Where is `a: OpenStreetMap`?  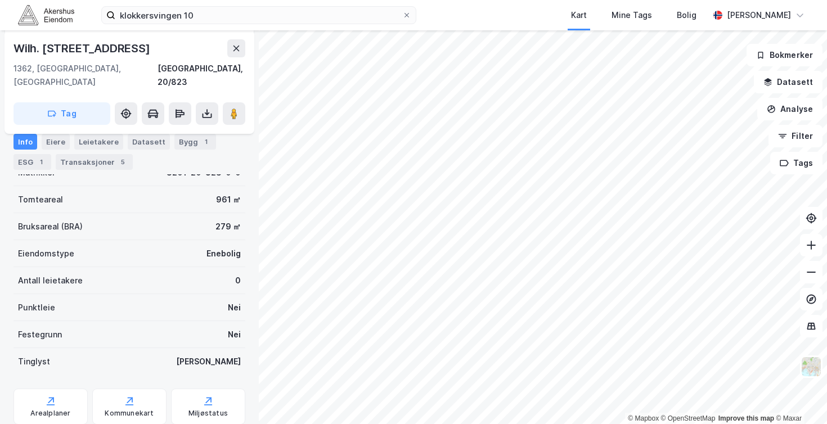
a: OpenStreetMap is located at coordinates (688, 419).